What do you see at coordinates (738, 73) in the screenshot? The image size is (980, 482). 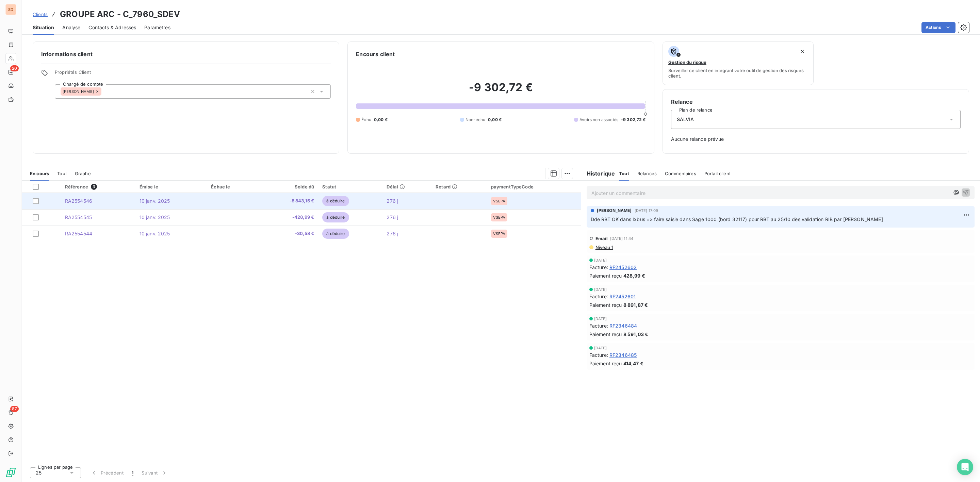 I see `span: Surveiller ce client en intégrant votre outil de gestion des risques client.` at bounding box center [738, 73].